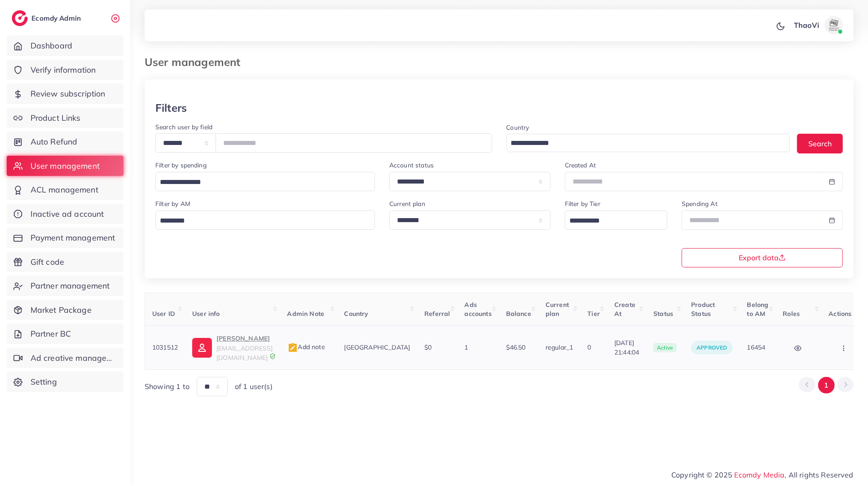 This screenshot has width=868, height=486. I want to click on a: Partner management, so click(65, 286).